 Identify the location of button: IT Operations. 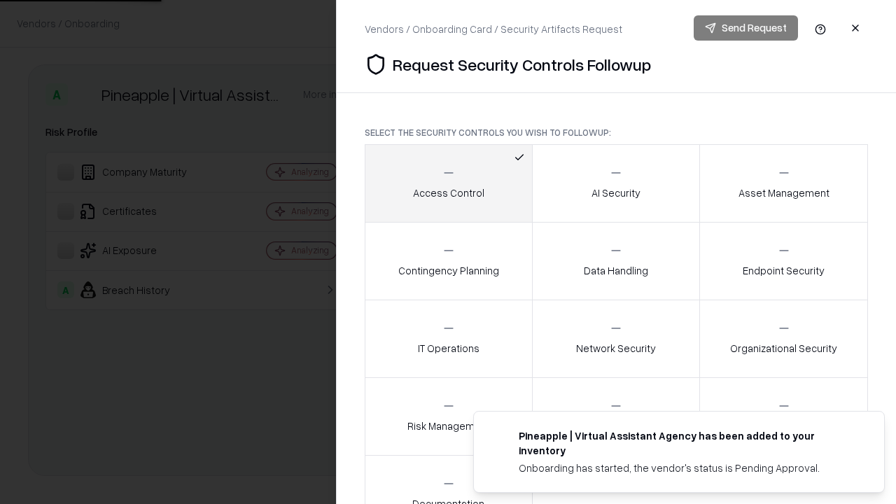
(449, 339).